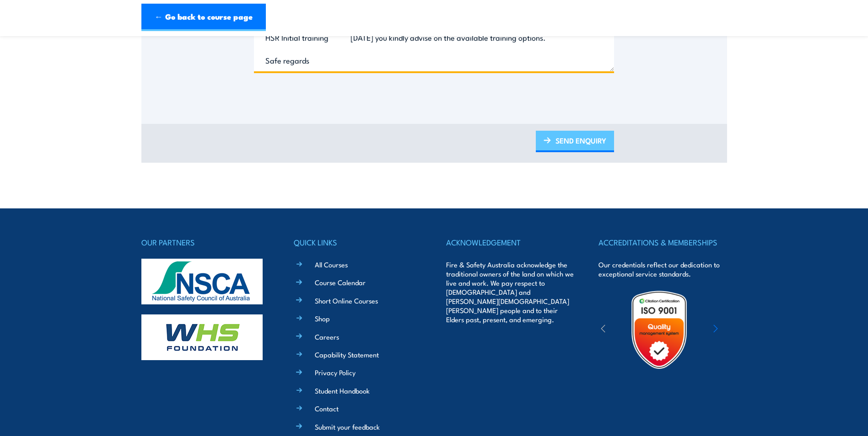 This screenshot has height=436, width=868. Describe the element at coordinates (358, 242) in the screenshot. I see `h4: QUICK LINKS` at that location.